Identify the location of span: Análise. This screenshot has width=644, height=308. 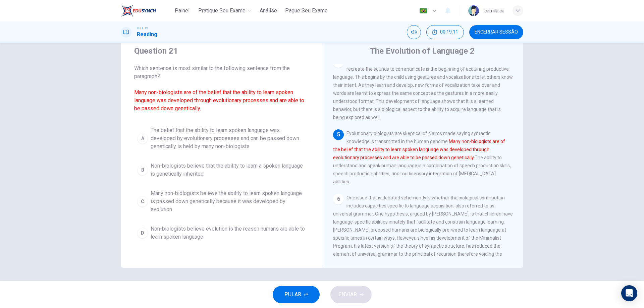
(268, 11).